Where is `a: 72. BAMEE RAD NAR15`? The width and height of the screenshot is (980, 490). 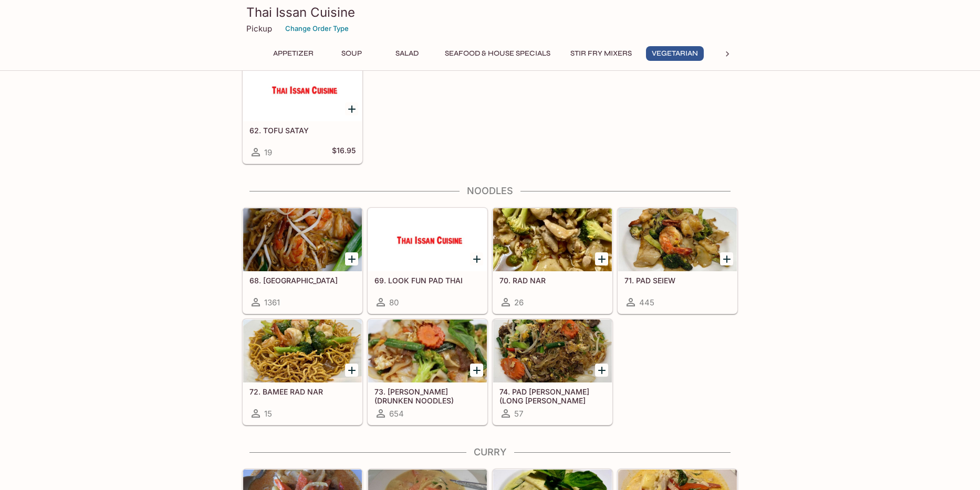 a: 72. BAMEE RAD NAR15 is located at coordinates (302, 372).